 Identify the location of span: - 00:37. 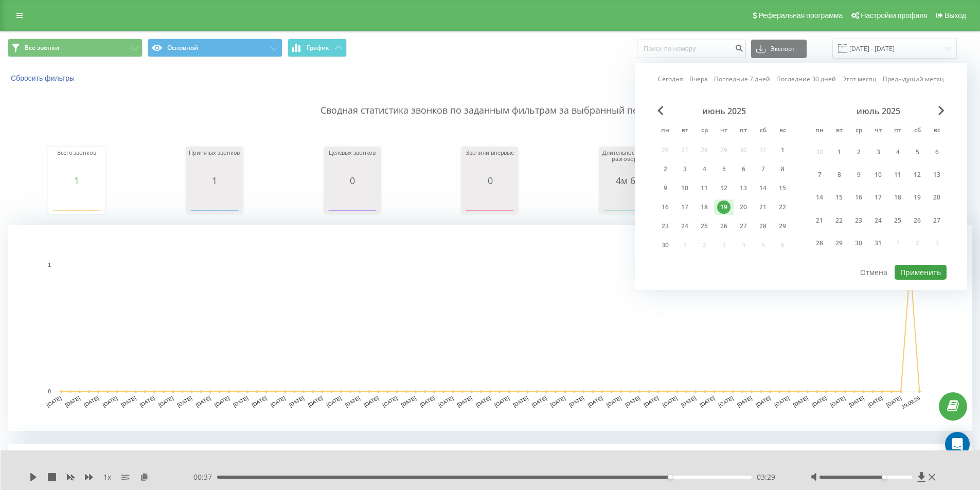
(204, 477).